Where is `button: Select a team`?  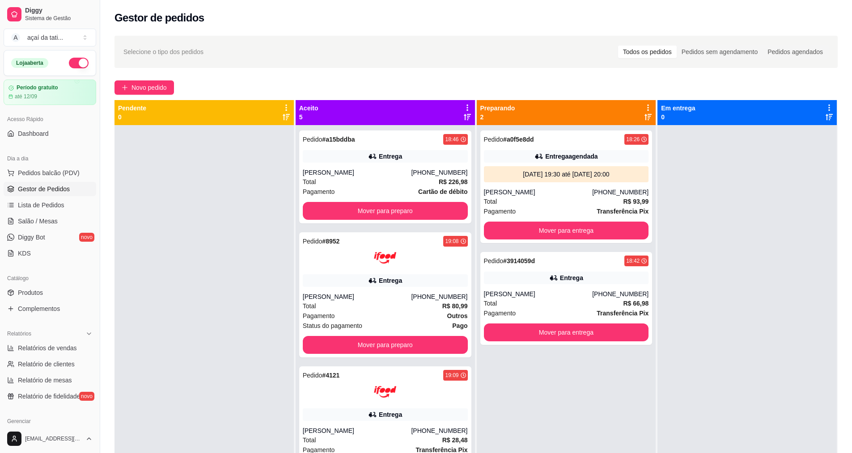
button: Select a team is located at coordinates (50, 38).